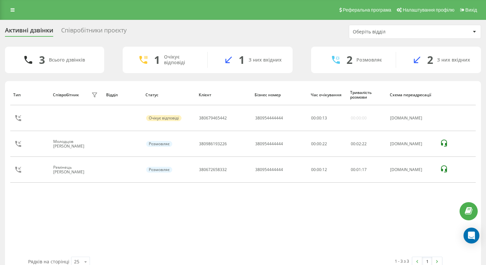 The height and width of the screenshot is (265, 486). I want to click on span: Рядків на сторінці, so click(49, 261).